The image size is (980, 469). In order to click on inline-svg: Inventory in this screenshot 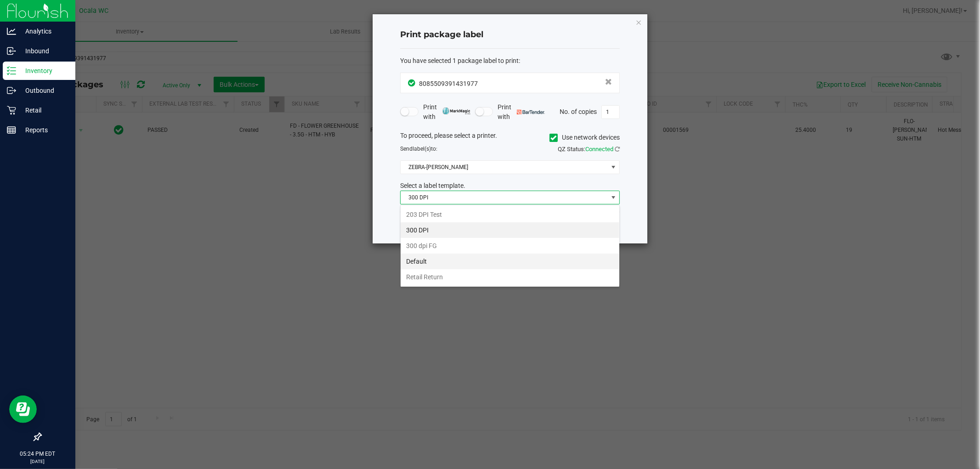, I will do `click(12, 71)`.